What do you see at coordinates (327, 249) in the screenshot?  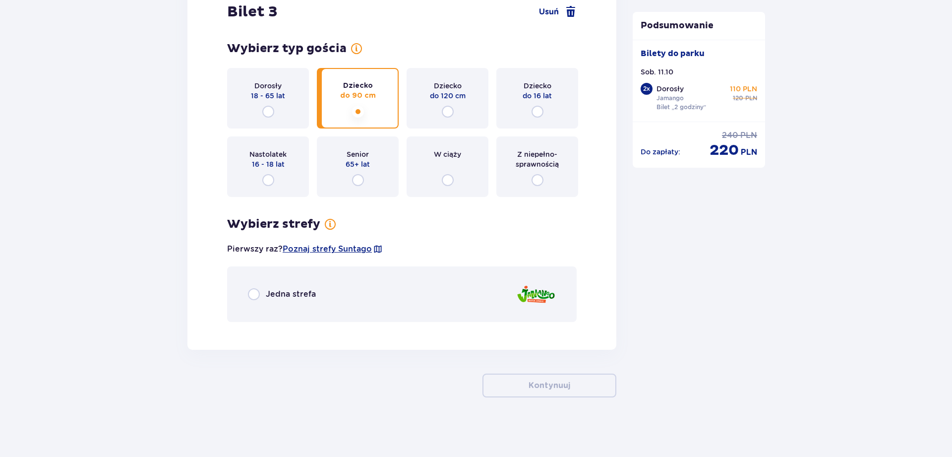 I see `a: Poznaj strefy Suntago` at bounding box center [327, 249].